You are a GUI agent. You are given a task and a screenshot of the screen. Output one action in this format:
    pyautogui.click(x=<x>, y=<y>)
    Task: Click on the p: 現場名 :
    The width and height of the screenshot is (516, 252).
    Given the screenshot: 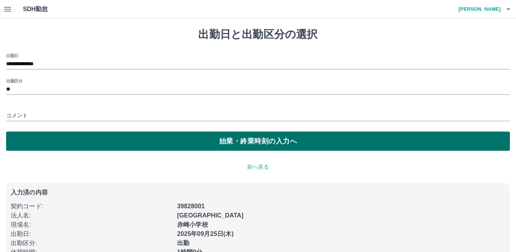 What is the action you would take?
    pyautogui.click(x=91, y=224)
    